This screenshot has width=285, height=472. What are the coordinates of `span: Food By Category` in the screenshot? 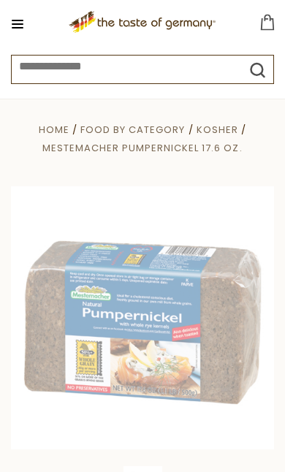 It's located at (132, 129).